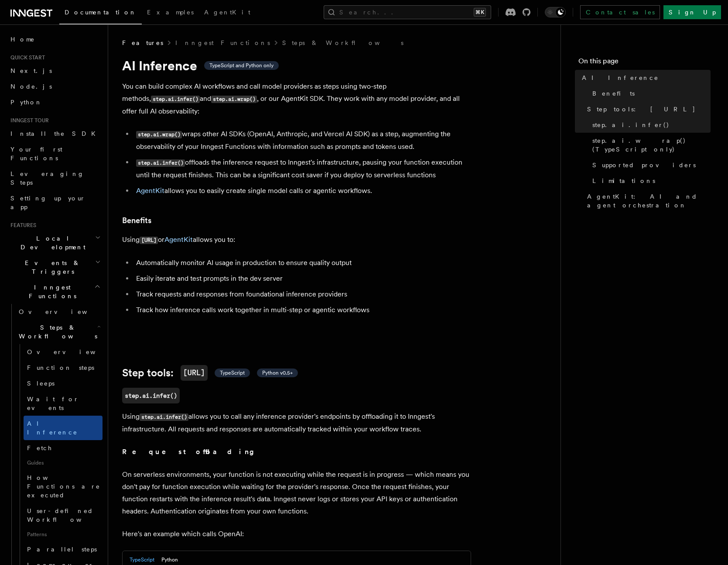 The width and height of the screenshot is (728, 565). Describe the element at coordinates (170, 13) in the screenshot. I see `a: Examples` at that location.